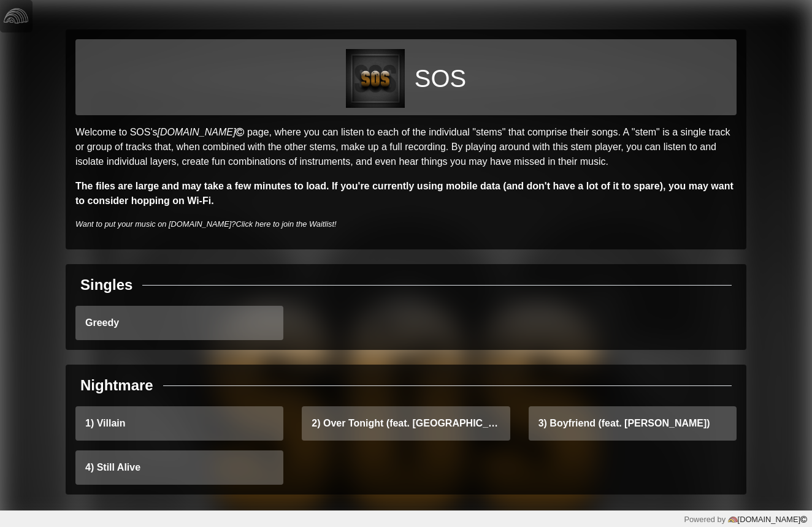 The width and height of the screenshot is (812, 527). I want to click on img: logo-white-4c48a5e4bebecaebe01ca5a9d34031cfd3d4ef9ae749242e8c4bf12ef99f53e8.png, so click(16, 16).